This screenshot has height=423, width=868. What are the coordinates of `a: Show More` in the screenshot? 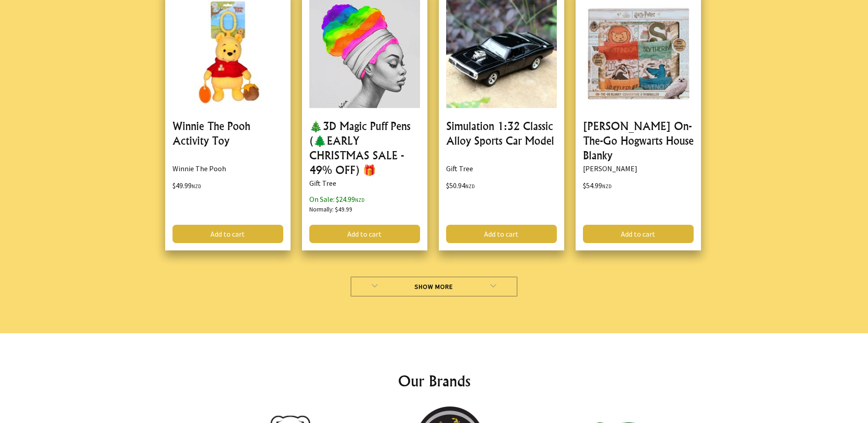 It's located at (434, 286).